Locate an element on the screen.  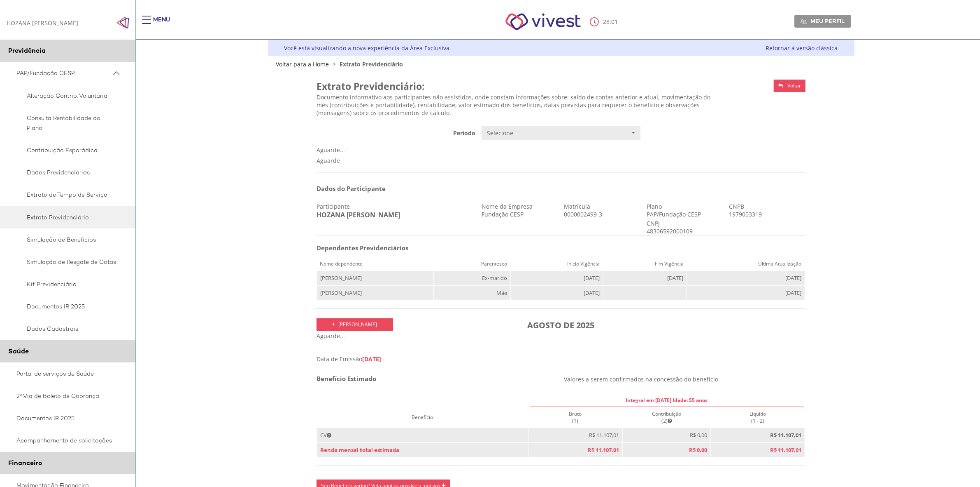
th: Líquido (1 - 2) is located at coordinates (757, 417).